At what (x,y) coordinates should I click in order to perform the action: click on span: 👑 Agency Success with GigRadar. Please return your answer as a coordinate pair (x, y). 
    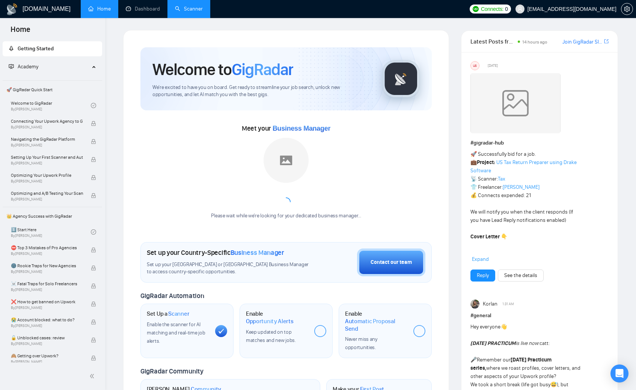
    Looking at the image, I should click on (52, 216).